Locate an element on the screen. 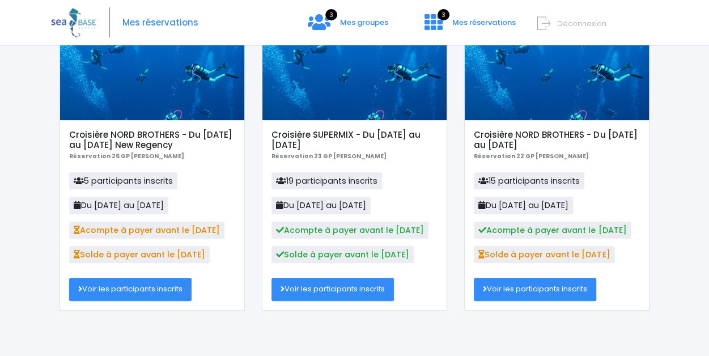 The width and height of the screenshot is (709, 356). span: 19 participants inscrits is located at coordinates (326, 181).